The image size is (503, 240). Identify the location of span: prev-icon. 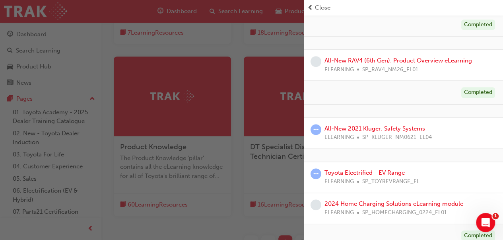
(310, 8).